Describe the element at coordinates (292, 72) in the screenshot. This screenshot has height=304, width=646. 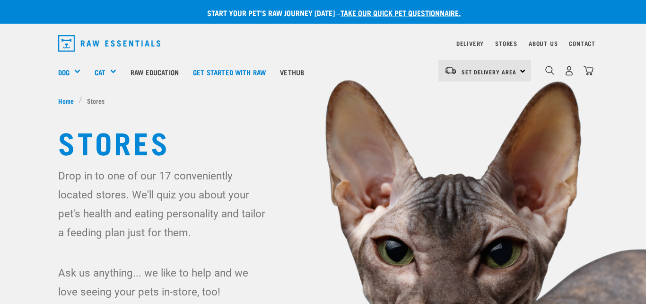
I see `a: Vethub` at that location.